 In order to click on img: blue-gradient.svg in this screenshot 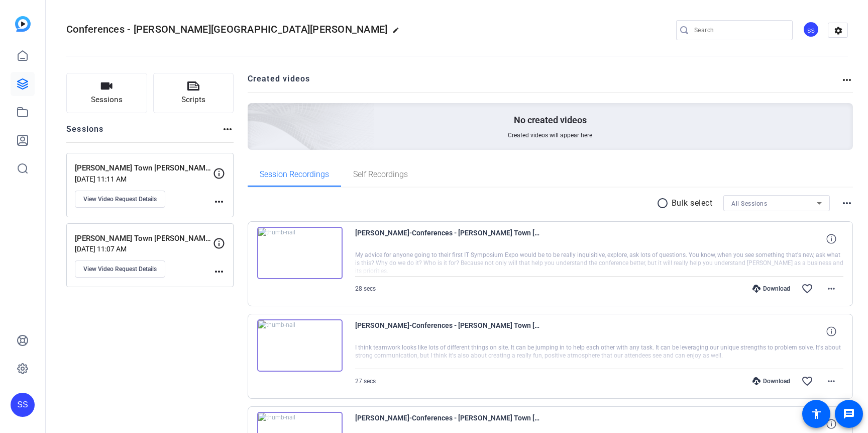, I will do `click(23, 23)`.